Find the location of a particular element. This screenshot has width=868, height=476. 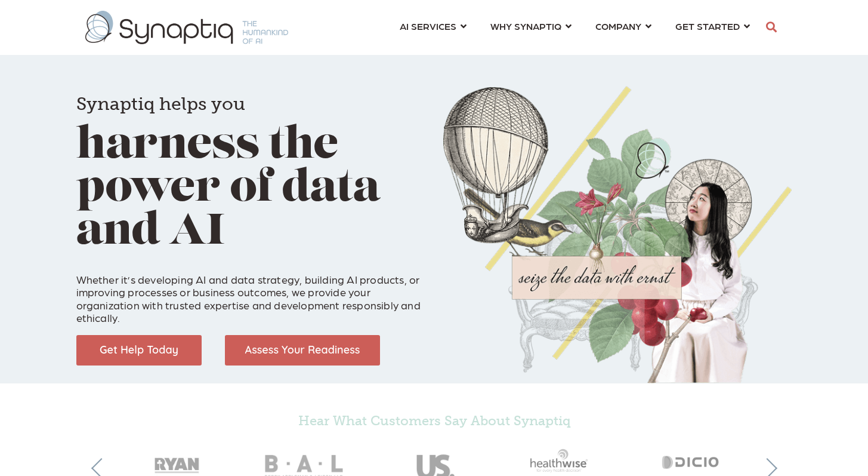

span: COMPANY is located at coordinates (618, 26).